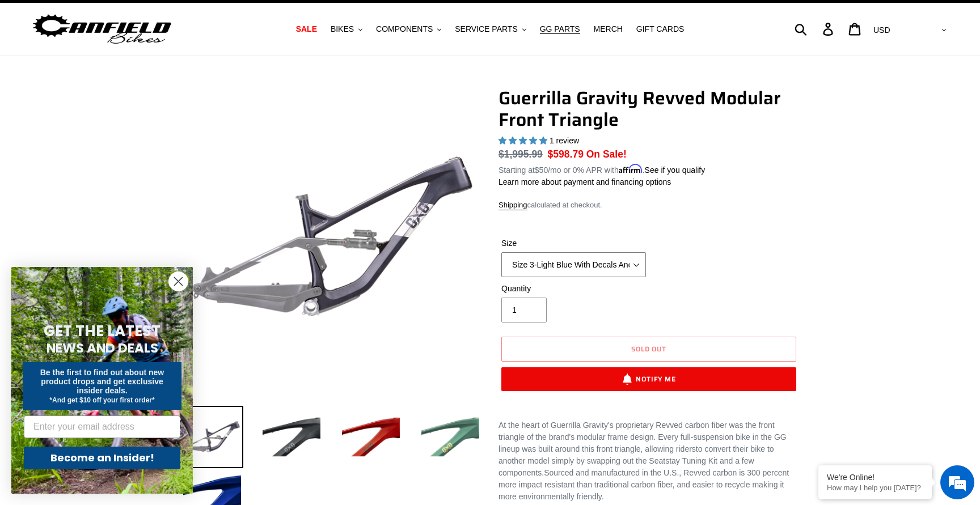 The image size is (980, 505). What do you see at coordinates (102, 400) in the screenshot?
I see `span: *And get $10 off your first order*` at bounding box center [102, 400].